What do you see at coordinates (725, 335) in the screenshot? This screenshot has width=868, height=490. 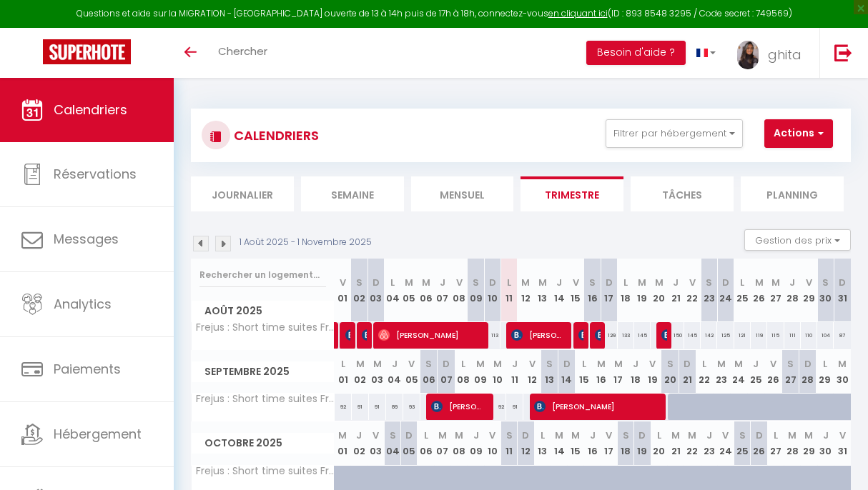 I see `div: 125` at bounding box center [725, 335].